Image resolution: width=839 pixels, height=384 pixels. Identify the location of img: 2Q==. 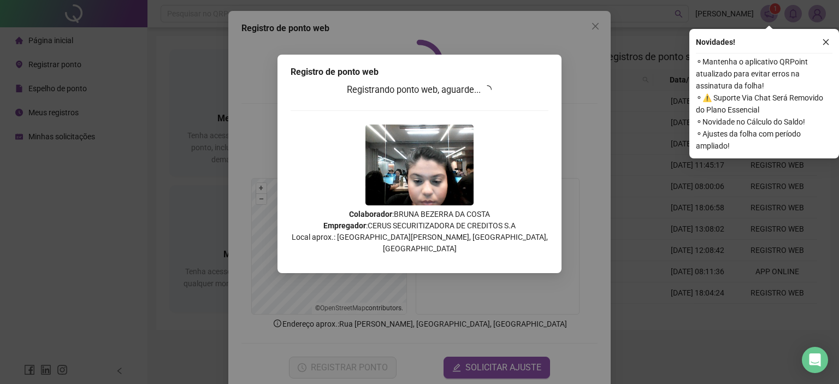
(420, 165).